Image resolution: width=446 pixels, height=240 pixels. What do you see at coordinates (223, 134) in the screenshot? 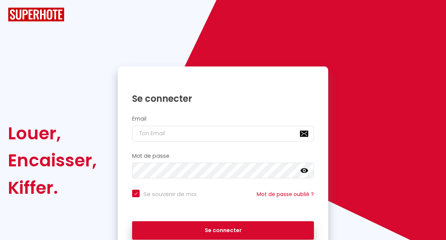
I see `input: Ton Email` at bounding box center [223, 134].